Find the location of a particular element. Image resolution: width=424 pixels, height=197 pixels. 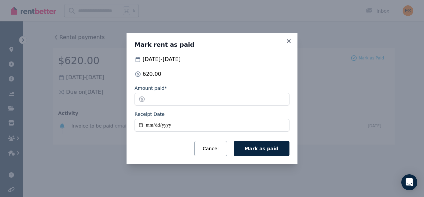

h3: Mark rent as paid is located at coordinates (212, 45).